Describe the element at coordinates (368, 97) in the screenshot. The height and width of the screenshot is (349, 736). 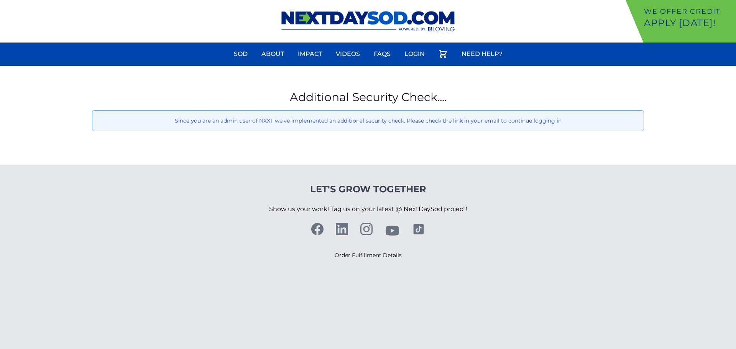
I see `h1: Additional Security Check....` at that location.